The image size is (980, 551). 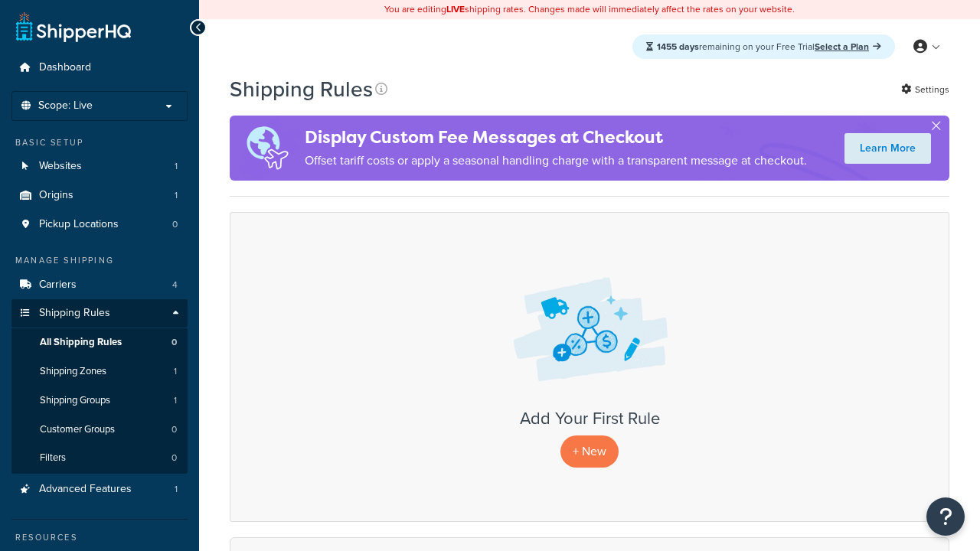 I want to click on li: All Shipping Rules, so click(x=100, y=342).